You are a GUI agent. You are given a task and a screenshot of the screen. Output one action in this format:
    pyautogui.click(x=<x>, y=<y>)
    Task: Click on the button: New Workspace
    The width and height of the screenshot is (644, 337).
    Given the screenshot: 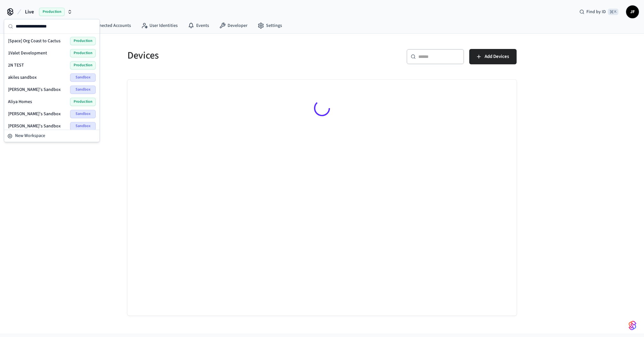 What is the action you would take?
    pyautogui.click(x=52, y=136)
    